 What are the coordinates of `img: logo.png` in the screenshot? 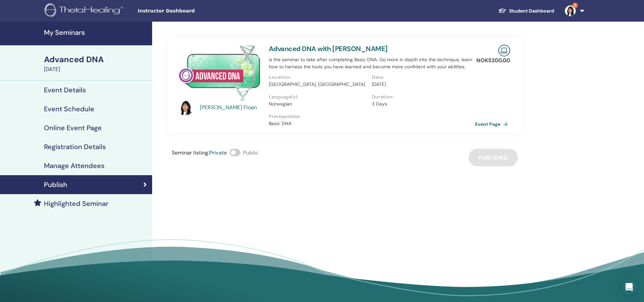 It's located at (85, 11).